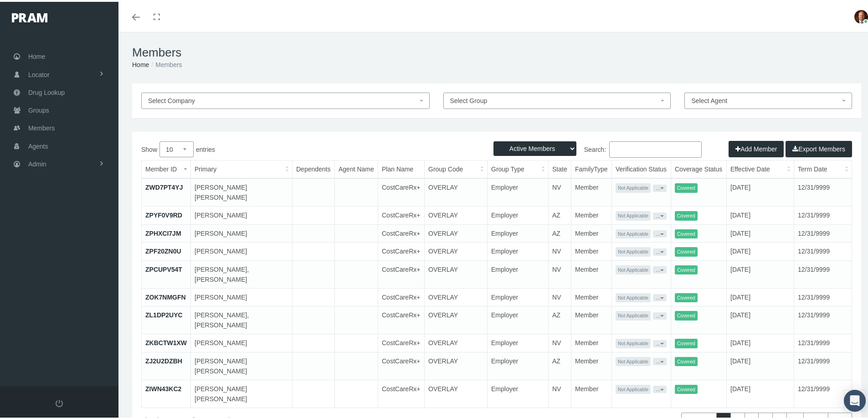 This screenshot has height=419, width=868. Describe the element at coordinates (39, 109) in the screenshot. I see `span: Groups` at that location.